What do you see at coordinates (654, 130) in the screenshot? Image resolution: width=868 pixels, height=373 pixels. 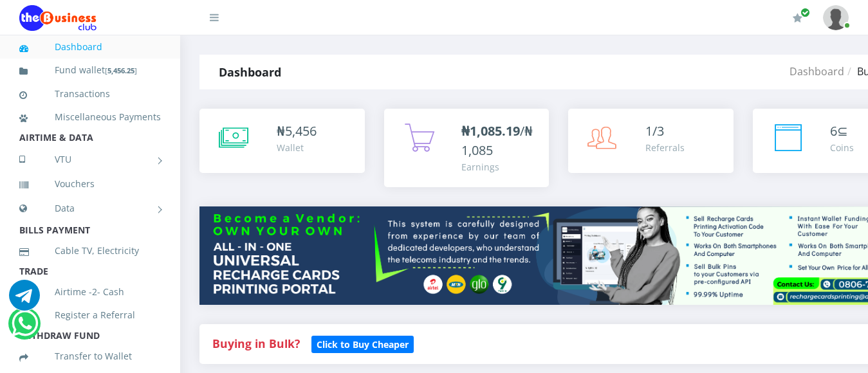 I see `span: 1/3` at bounding box center [654, 130].